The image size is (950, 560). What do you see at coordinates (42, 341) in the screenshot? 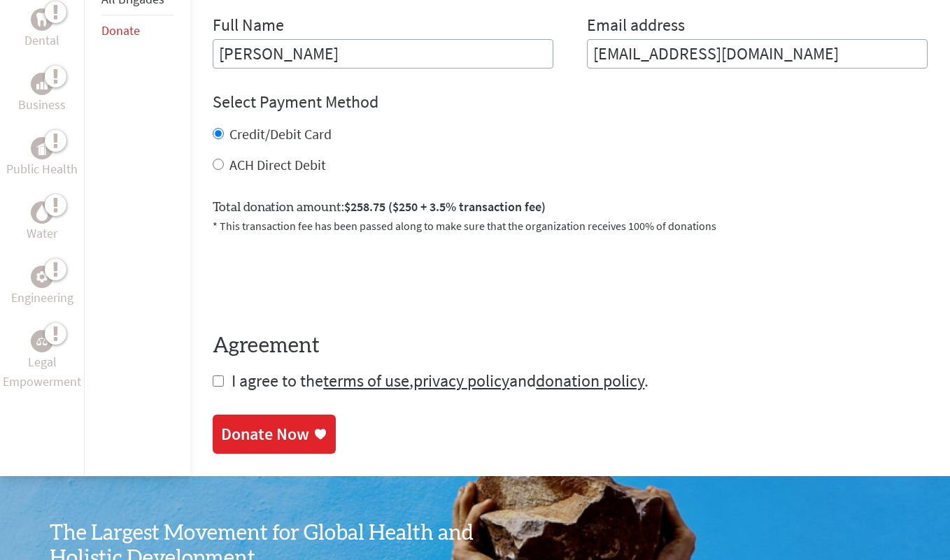
I see `div: Legal Empowerment` at bounding box center [42, 341].